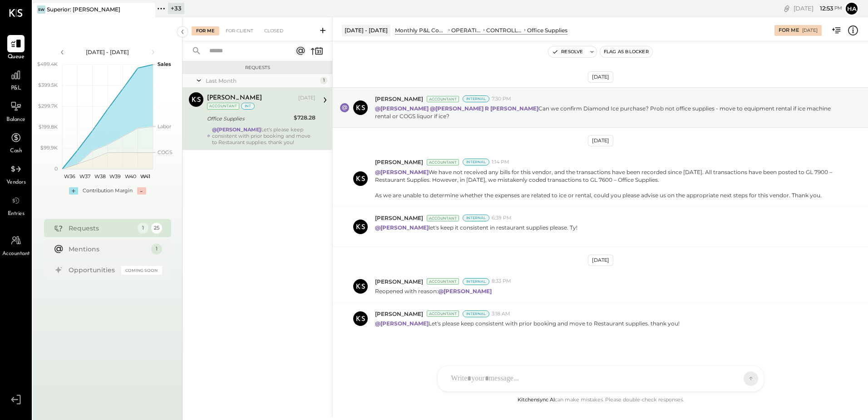  What do you see at coordinates (505, 30) in the screenshot?
I see `div: CONTROLLABLE EXPENSES` at bounding box center [505, 30].